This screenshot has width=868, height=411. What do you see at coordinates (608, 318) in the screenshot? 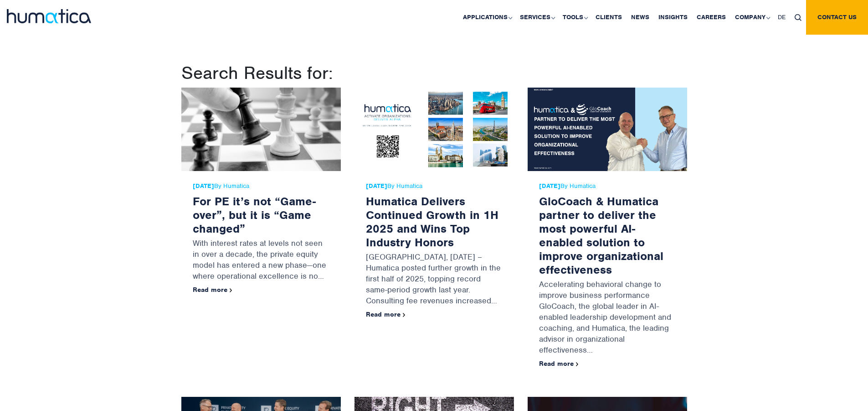
I see `p: Accelerating behavioral change to improve business performance GloCoach, the global leader in AI-...` at bounding box center [608, 318].